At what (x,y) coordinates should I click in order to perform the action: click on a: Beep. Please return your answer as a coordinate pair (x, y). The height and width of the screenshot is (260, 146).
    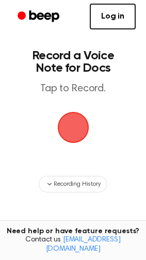
    Looking at the image, I should click on (39, 17).